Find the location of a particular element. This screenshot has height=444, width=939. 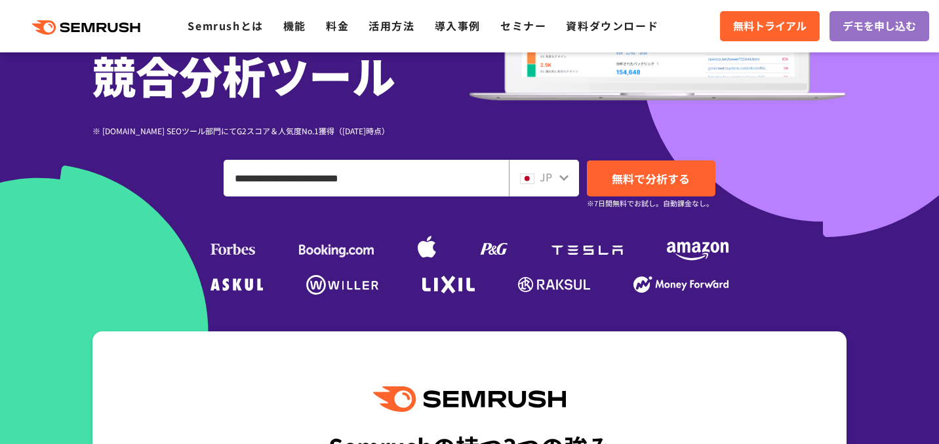

a: 料金 is located at coordinates (337, 26).